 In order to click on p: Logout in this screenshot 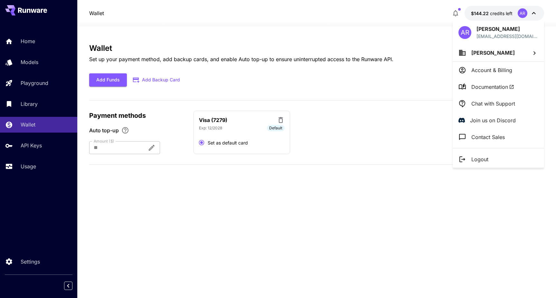, I will do `click(480, 159)`.